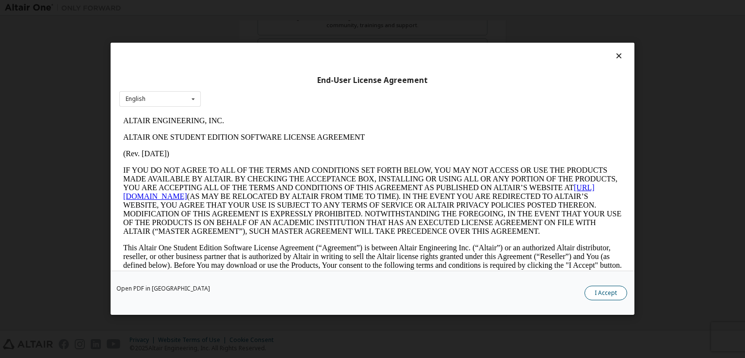 Image resolution: width=745 pixels, height=358 pixels. What do you see at coordinates (253, 25) in the screenshot?
I see `p: ALTAIR ONE STUDENT EDITION SOFTWARE LICENSE AGREEMENT` at bounding box center [253, 25].